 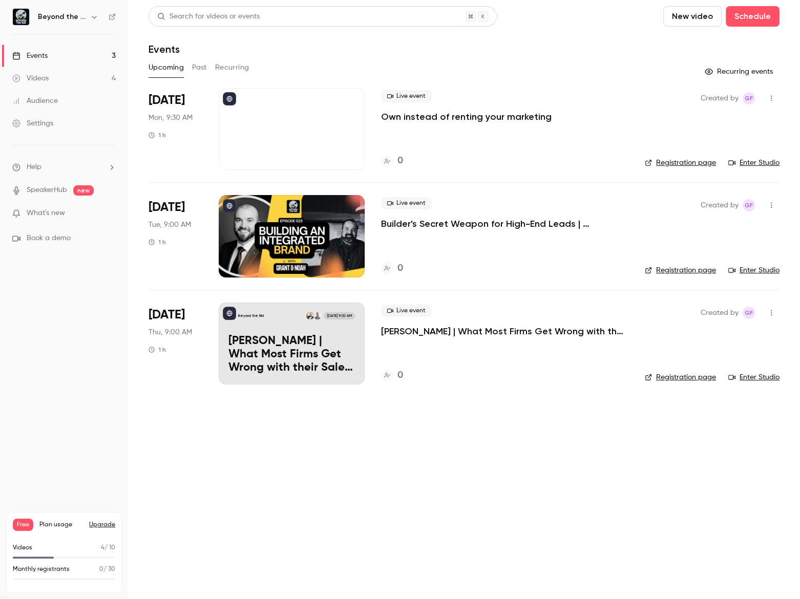 I want to click on p: / 10, so click(x=108, y=548).